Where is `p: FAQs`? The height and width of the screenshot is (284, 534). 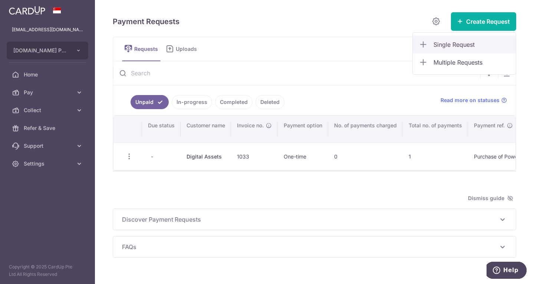
p: FAQs is located at coordinates (315, 247).